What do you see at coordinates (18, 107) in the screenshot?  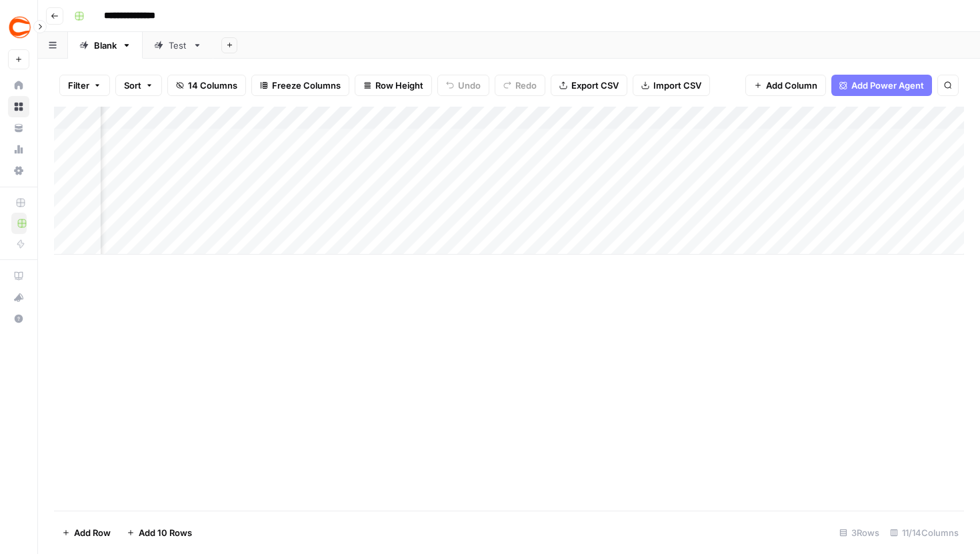 I see `a: Browse` at bounding box center [18, 107].